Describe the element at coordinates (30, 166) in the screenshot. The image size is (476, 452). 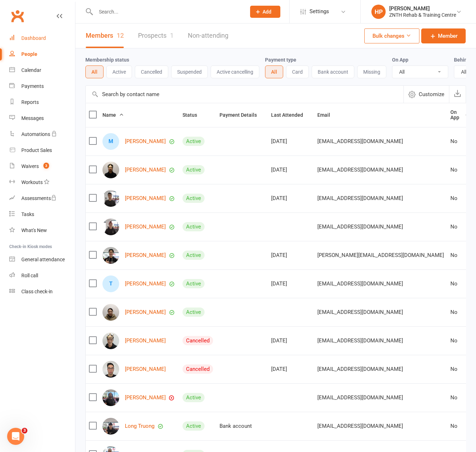
I see `div: Waivers` at that location.